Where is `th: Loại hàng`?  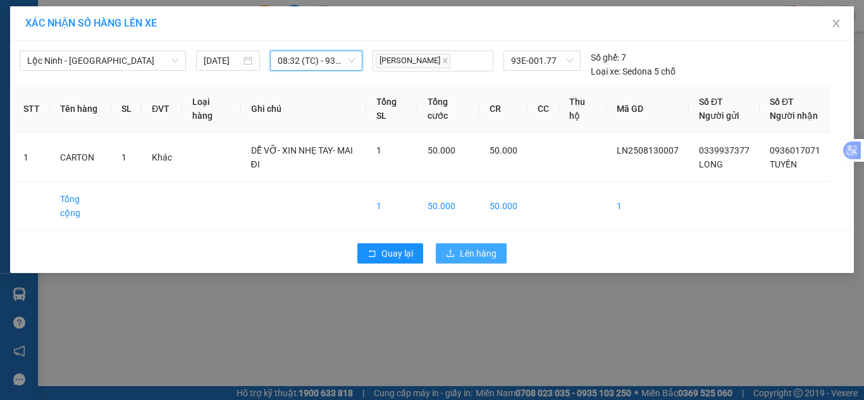 th: Loại hàng is located at coordinates (211, 109).